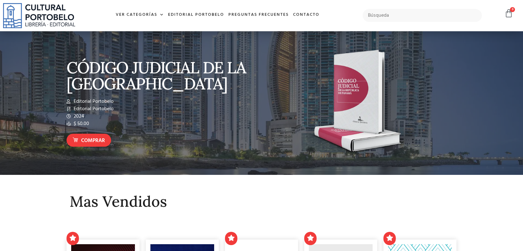 This screenshot has height=251, width=523. I want to click on span: $ 50.00, so click(80, 124).